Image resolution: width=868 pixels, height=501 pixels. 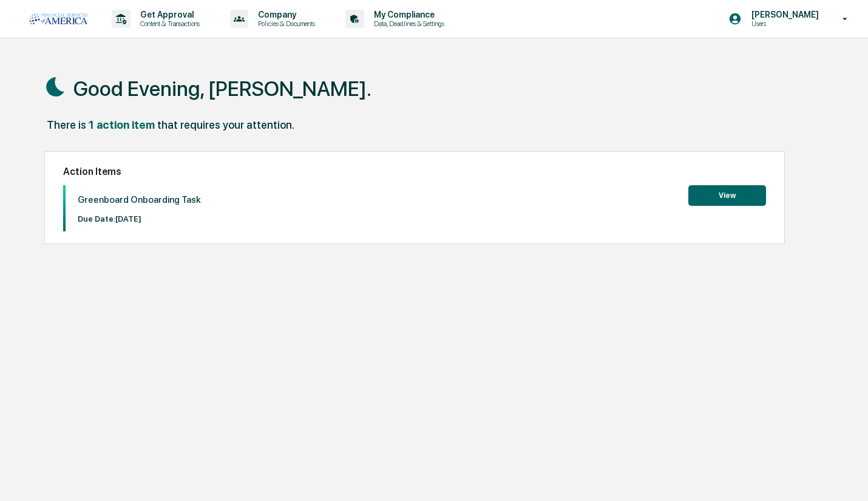 What do you see at coordinates (66, 124) in the screenshot?
I see `div: There is` at bounding box center [66, 124].